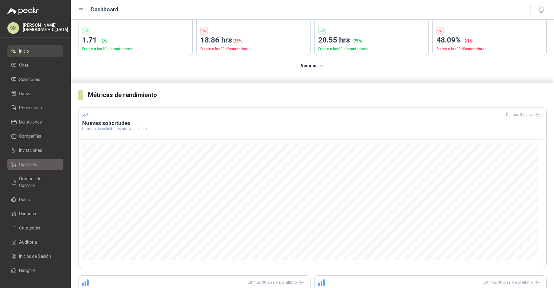  Describe the element at coordinates (30, 150) in the screenshot. I see `span: Invitaciones` at that location.